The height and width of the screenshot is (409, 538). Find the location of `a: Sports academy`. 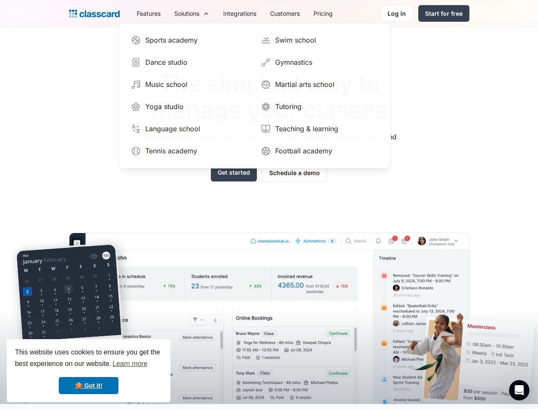

a: Sports academy is located at coordinates (190, 40).